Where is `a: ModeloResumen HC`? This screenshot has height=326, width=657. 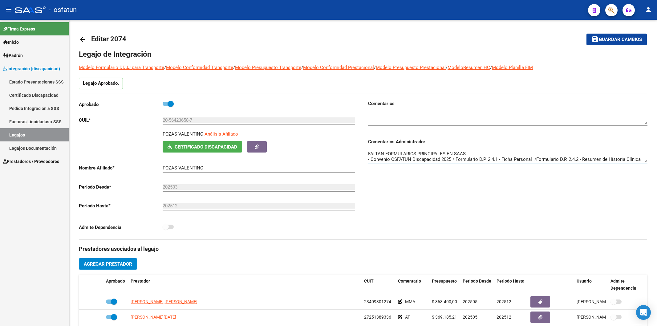 a: ModeloResumen HC is located at coordinates (469, 67).